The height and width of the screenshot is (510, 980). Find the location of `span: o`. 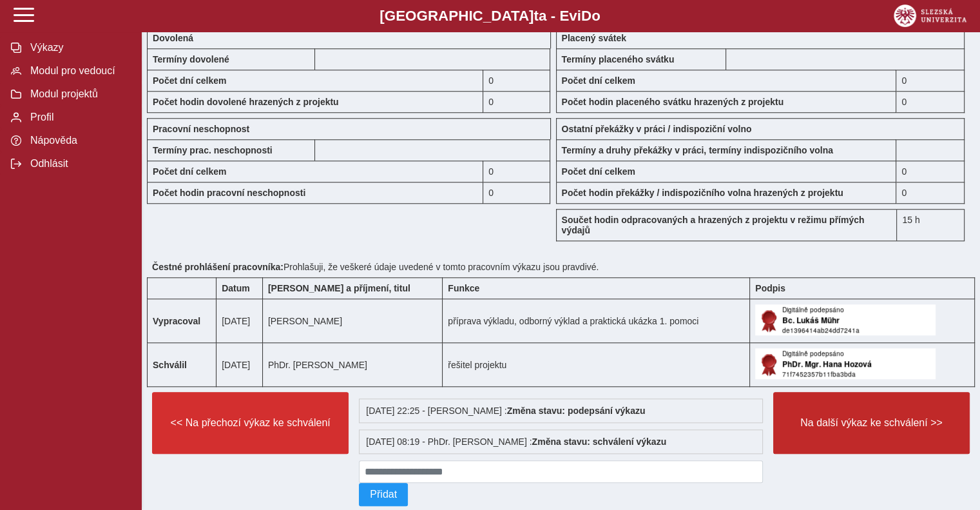

span: o is located at coordinates (595, 15).